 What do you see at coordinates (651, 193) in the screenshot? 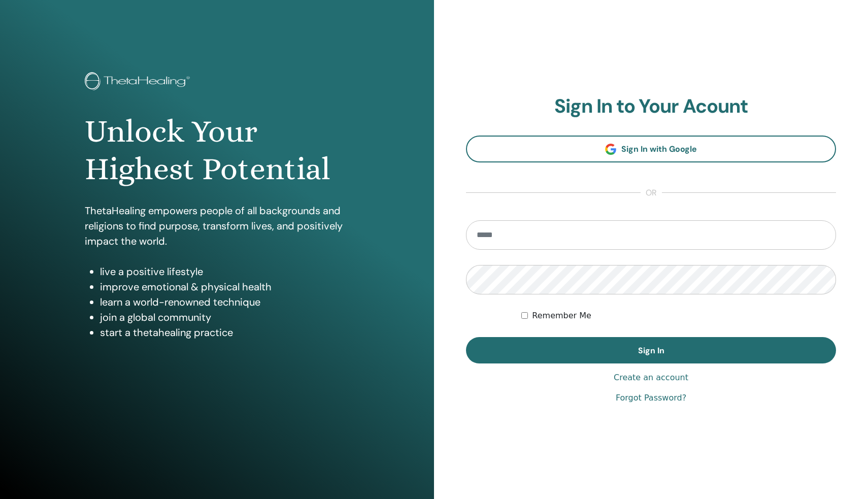
I see `span: or` at bounding box center [651, 193].